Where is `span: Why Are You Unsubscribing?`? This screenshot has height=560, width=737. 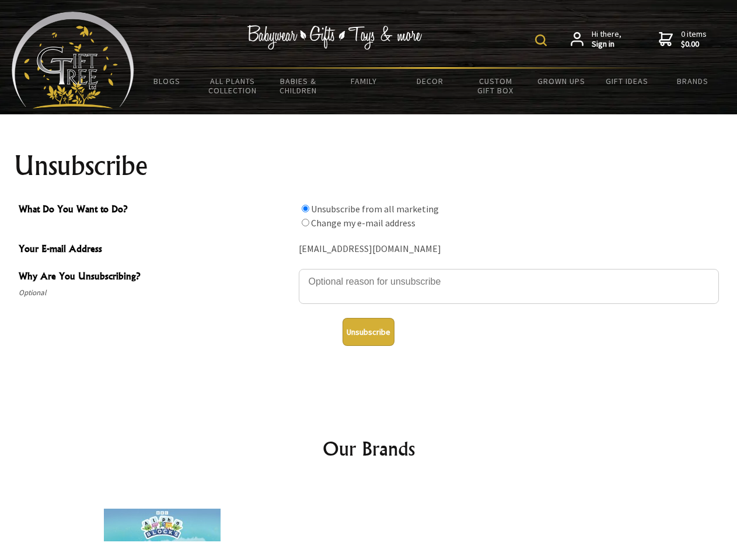
span: Why Are You Unsubscribing? is located at coordinates (156, 277).